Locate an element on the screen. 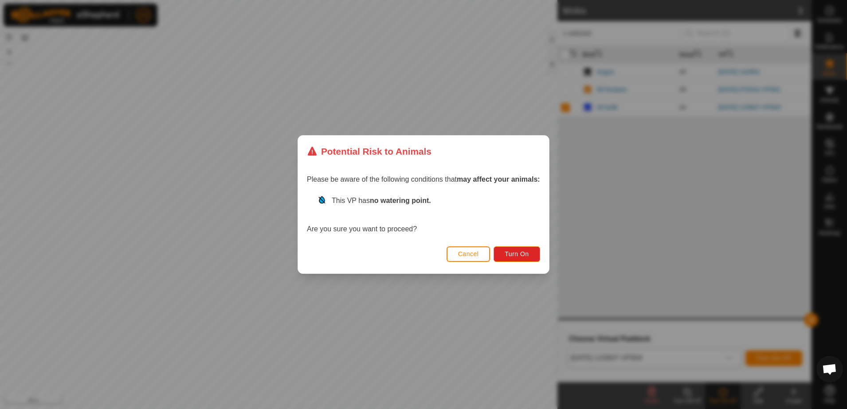  button: Cancel is located at coordinates (468, 254).